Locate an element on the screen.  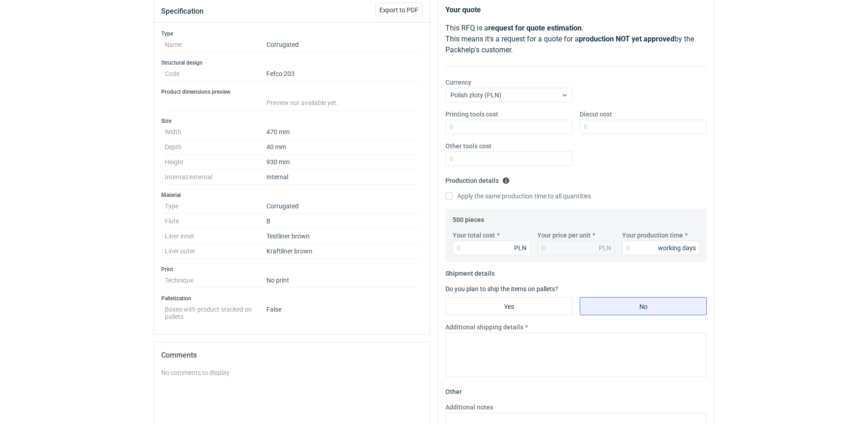
label: Printing tools cost is located at coordinates (472, 114).